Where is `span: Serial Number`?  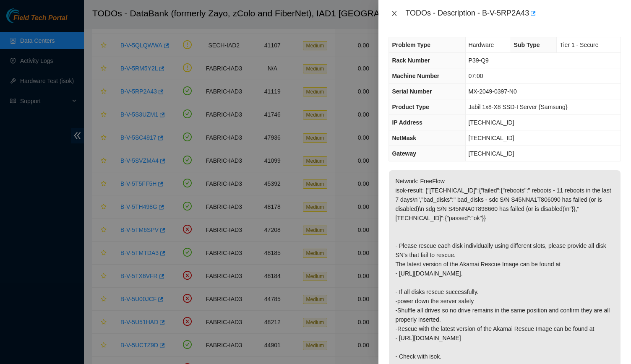
span: Serial Number is located at coordinates (411, 91).